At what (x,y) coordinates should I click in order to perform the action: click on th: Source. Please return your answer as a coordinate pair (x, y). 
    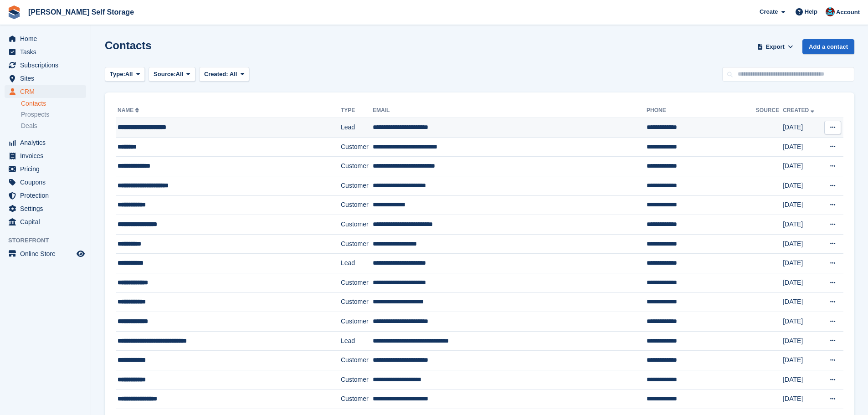
    Looking at the image, I should click on (769, 111).